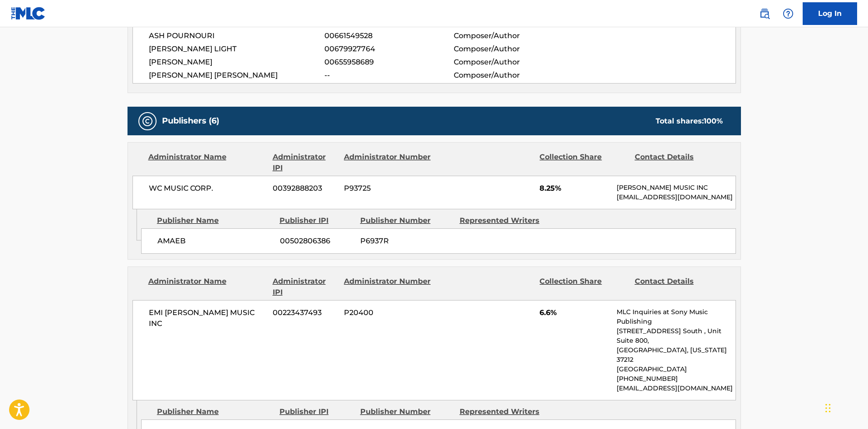 The height and width of the screenshot is (429, 868). What do you see at coordinates (317, 241) in the screenshot?
I see `span: 00502806386` at bounding box center [317, 241].